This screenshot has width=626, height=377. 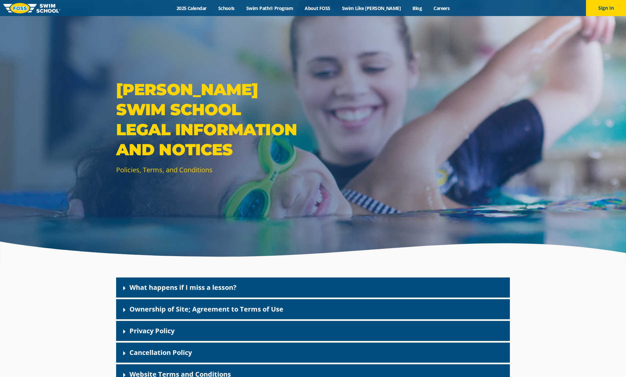 I want to click on a: Privacy Policy, so click(x=152, y=331).